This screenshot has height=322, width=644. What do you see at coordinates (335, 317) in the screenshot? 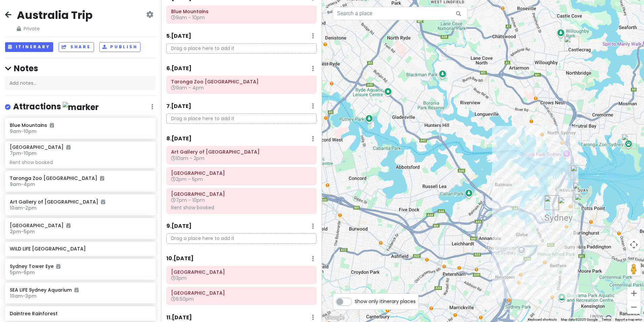
I see `img: Google` at bounding box center [335, 317].